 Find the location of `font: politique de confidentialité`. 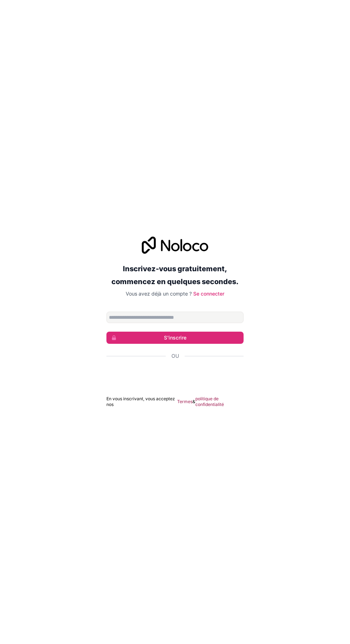

font: politique de confidentialité is located at coordinates (210, 402).